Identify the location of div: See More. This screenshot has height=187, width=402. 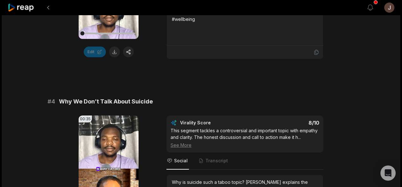
(245, 145).